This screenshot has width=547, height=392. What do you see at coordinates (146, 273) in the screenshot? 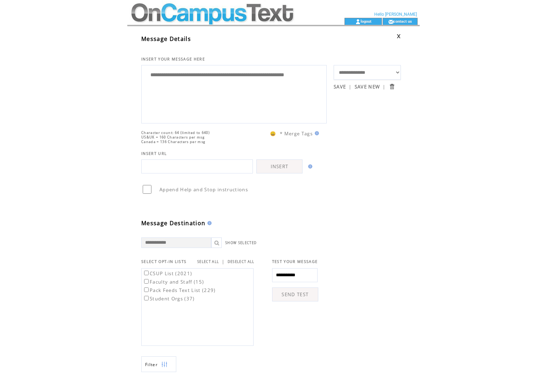
I see `input: CSUP List (2021)` at bounding box center [146, 273].